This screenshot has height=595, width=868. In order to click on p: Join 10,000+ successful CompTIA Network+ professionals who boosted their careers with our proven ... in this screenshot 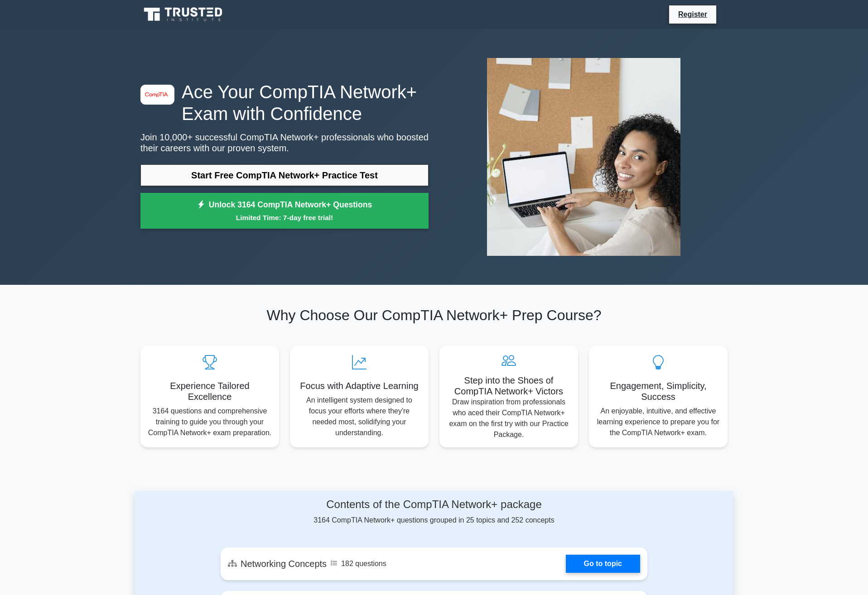, I will do `click(284, 143)`.